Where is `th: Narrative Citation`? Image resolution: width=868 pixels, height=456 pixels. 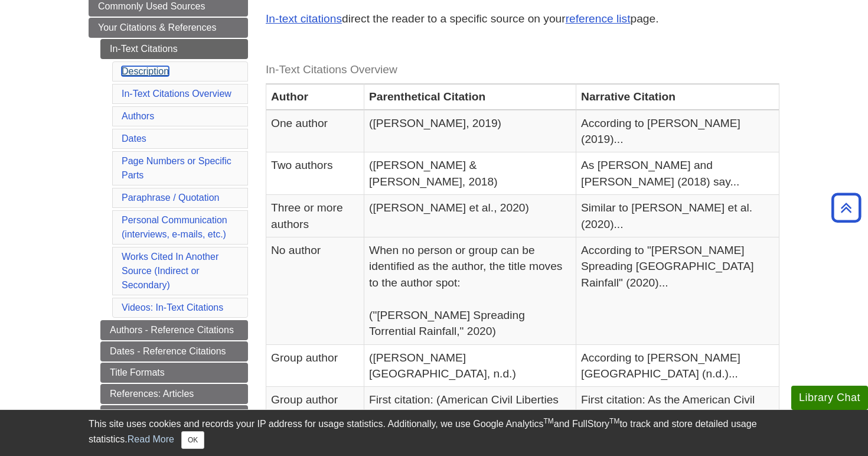 th: Narrative Citation is located at coordinates (678, 97).